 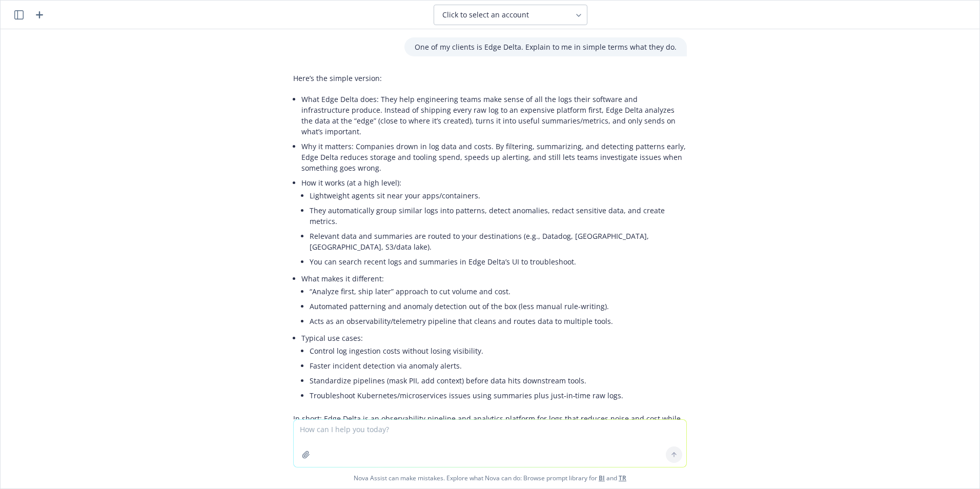 What do you see at coordinates (511, 15) in the screenshot?
I see `button: Click to select an account` at bounding box center [511, 15].